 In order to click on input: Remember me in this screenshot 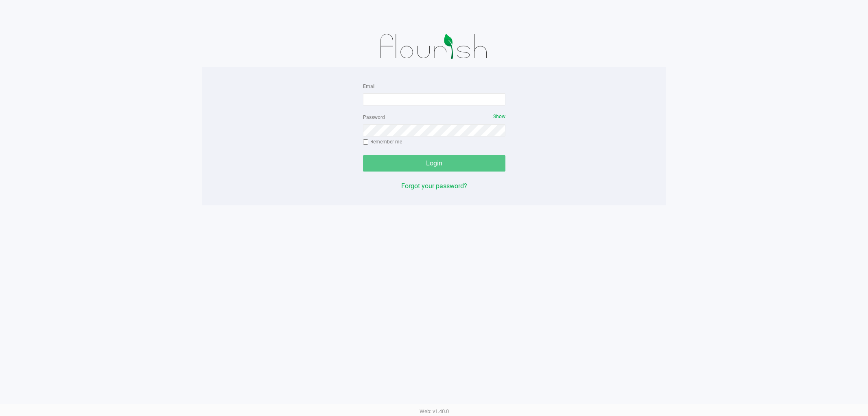, I will do `click(366, 142)`.